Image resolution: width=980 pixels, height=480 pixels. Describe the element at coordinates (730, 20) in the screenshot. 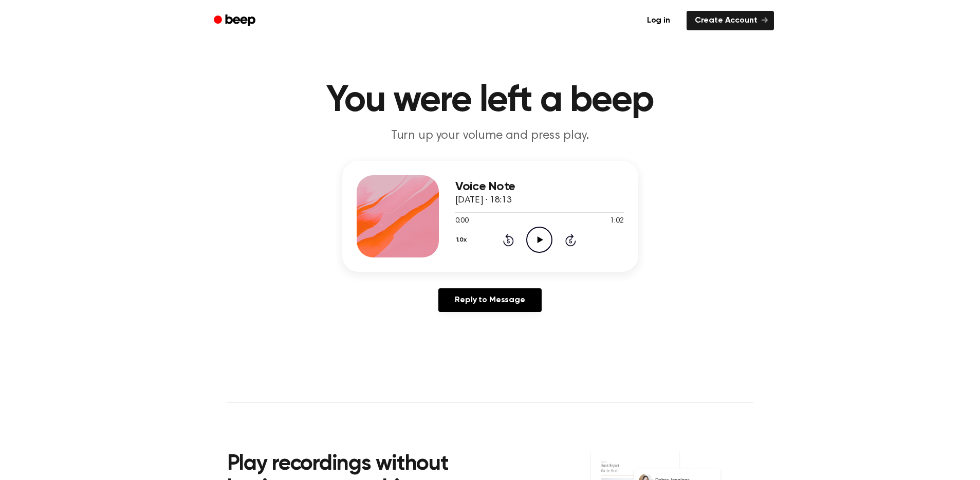

I see `a: Create Account` at that location.